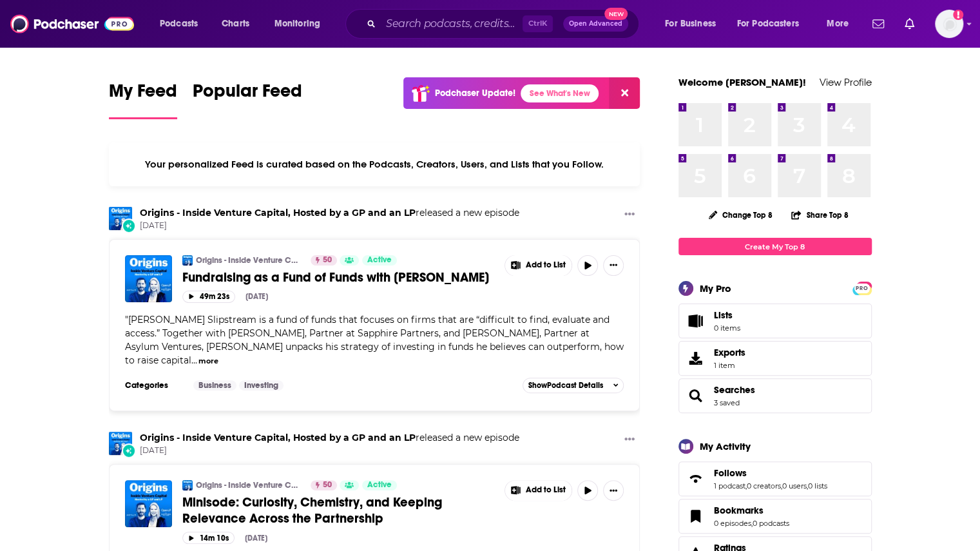 This screenshot has width=980, height=551. I want to click on a: 0 lists, so click(818, 486).